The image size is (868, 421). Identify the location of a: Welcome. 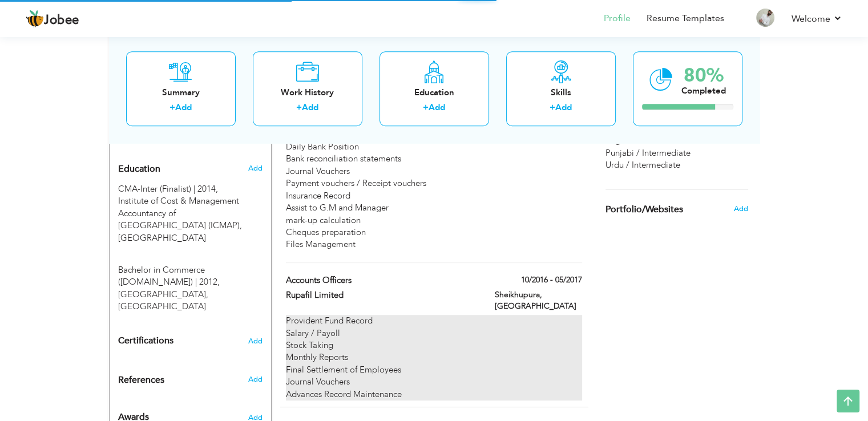
(817, 19).